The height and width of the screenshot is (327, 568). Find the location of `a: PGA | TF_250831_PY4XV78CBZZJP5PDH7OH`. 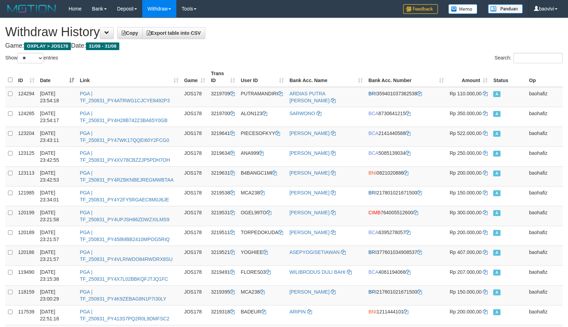

a: PGA | TF_250831_PY4XV78CBZZJP5PDH7OH is located at coordinates (125, 157).